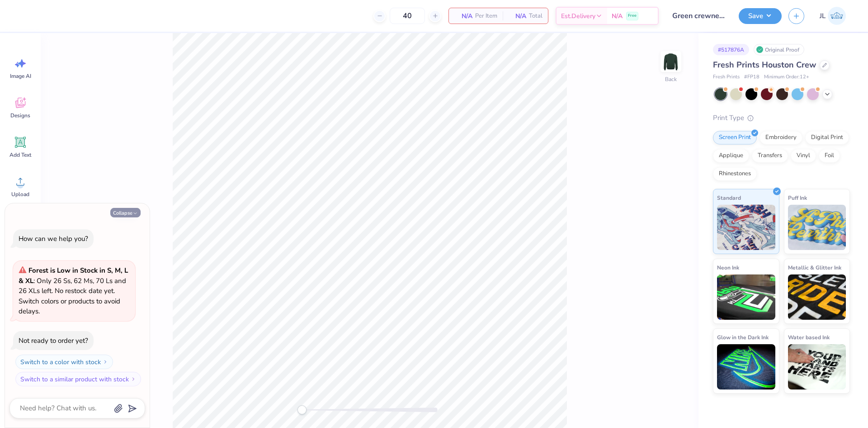 The width and height of the screenshot is (868, 428). I want to click on div: Accessibility label, so click(303, 410).